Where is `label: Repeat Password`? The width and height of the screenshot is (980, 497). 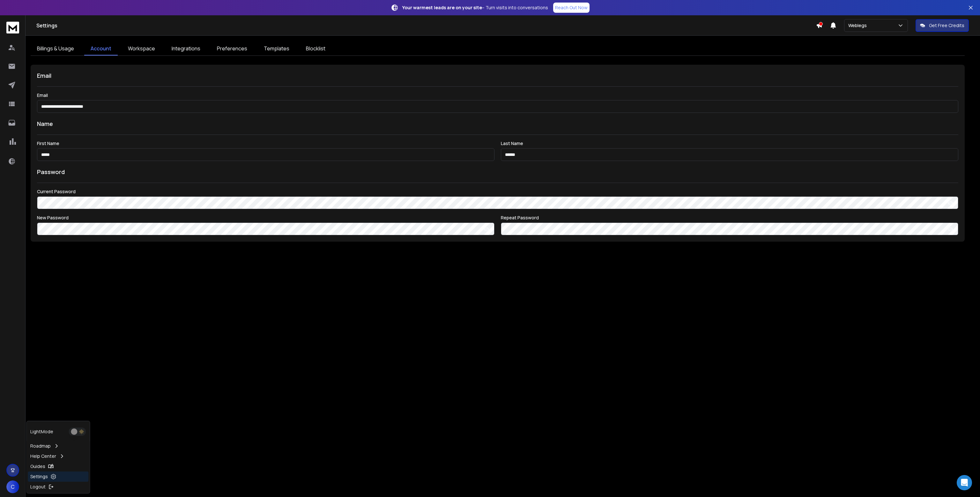
label: Repeat Password is located at coordinates (729, 218).